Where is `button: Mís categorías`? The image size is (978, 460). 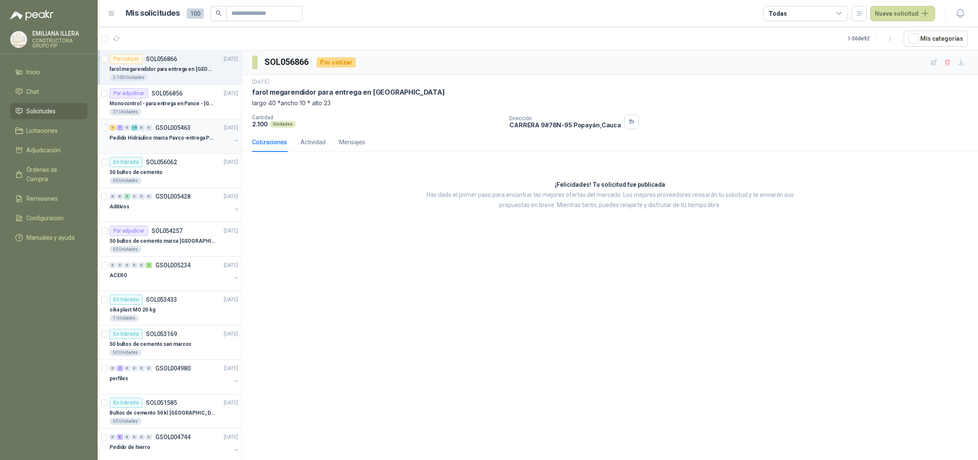 button: Mís categorías is located at coordinates (936, 39).